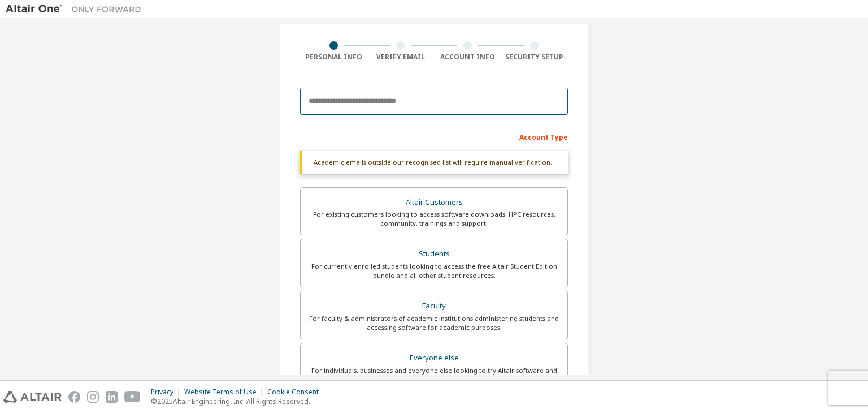 The image size is (868, 413). I want to click on div: For currently enrolled students looking to access the free Altair Student Edition bundle and all ..., so click(434, 271).